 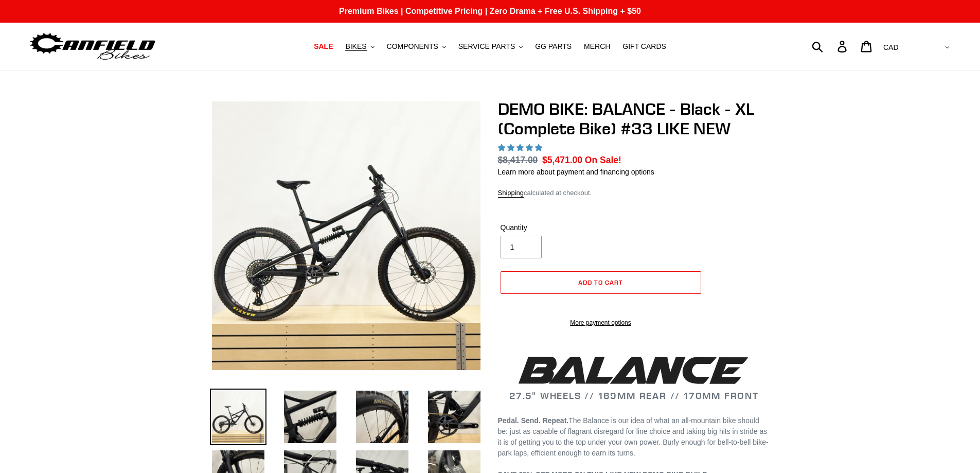 I want to click on span: COMPONENTS, so click(x=413, y=46).